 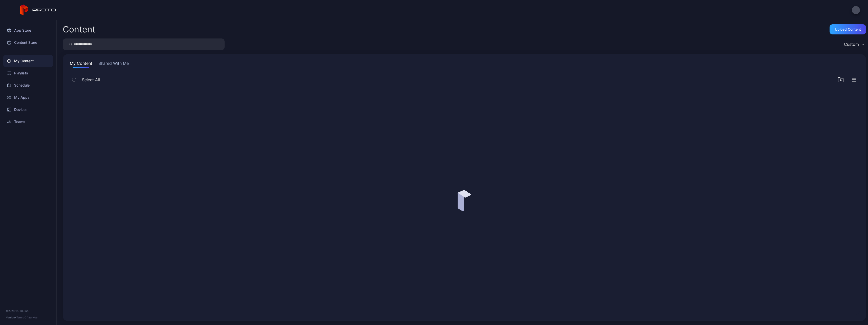 I want to click on a: My Content, so click(x=28, y=61).